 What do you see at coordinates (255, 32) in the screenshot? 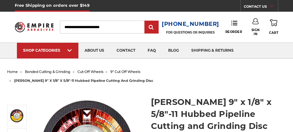
I see `span: Sign In` at bounding box center [255, 32].